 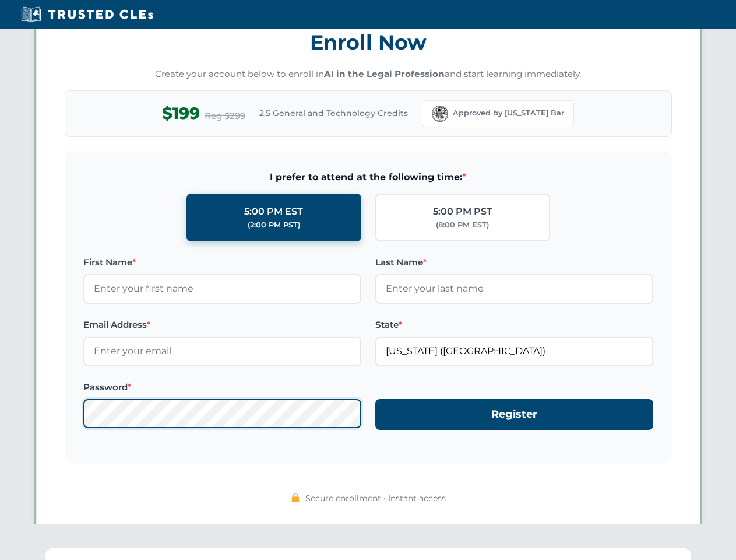 What do you see at coordinates (514, 325) in the screenshot?
I see `label: State` at bounding box center [514, 325].